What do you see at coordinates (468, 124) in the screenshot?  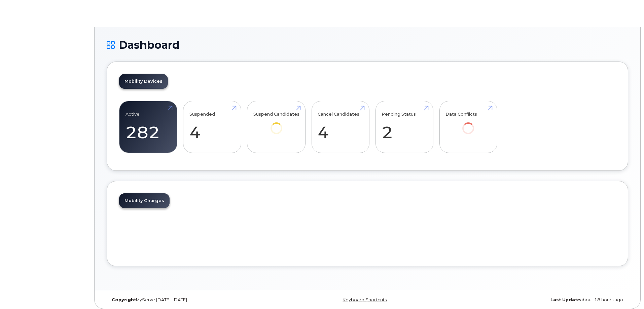 I see `a: Data Conflicts` at bounding box center [468, 124].